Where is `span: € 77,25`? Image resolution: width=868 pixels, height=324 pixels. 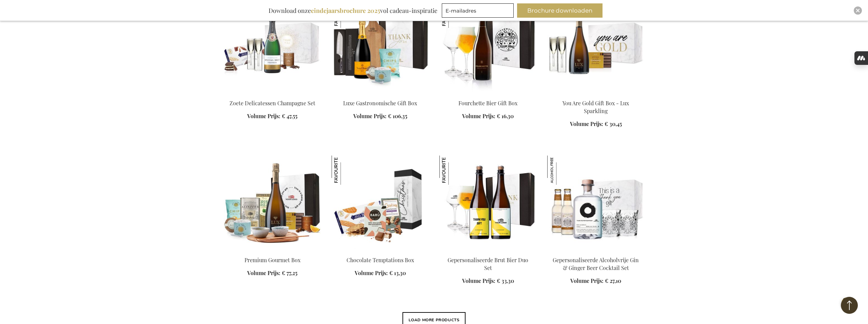
span: € 77,25 is located at coordinates (290, 272).